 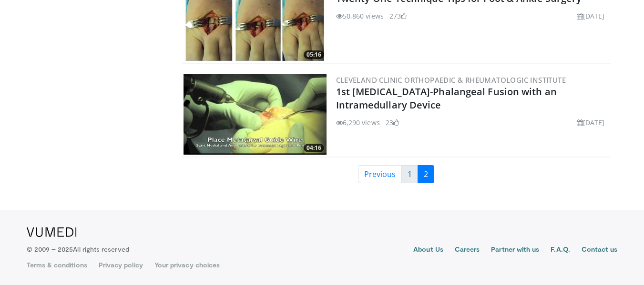 What do you see at coordinates (398, 16) in the screenshot?
I see `li: 273` at bounding box center [398, 16].